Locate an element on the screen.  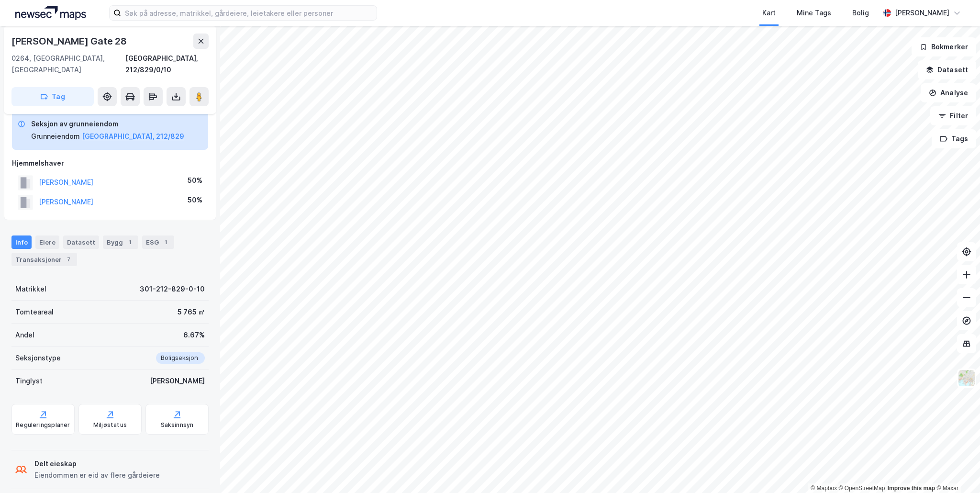
div: Saksinnsyn is located at coordinates (177, 425).